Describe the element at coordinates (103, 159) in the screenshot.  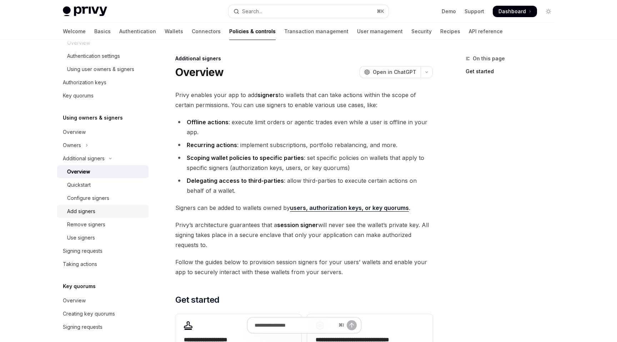
I see `button: Toggle Additional signers section` at that location.